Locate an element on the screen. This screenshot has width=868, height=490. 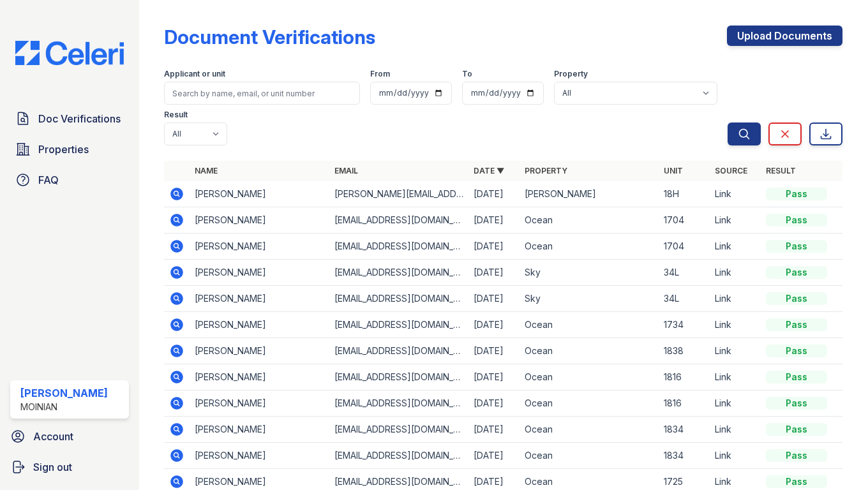
a: Unit is located at coordinates (673, 170).